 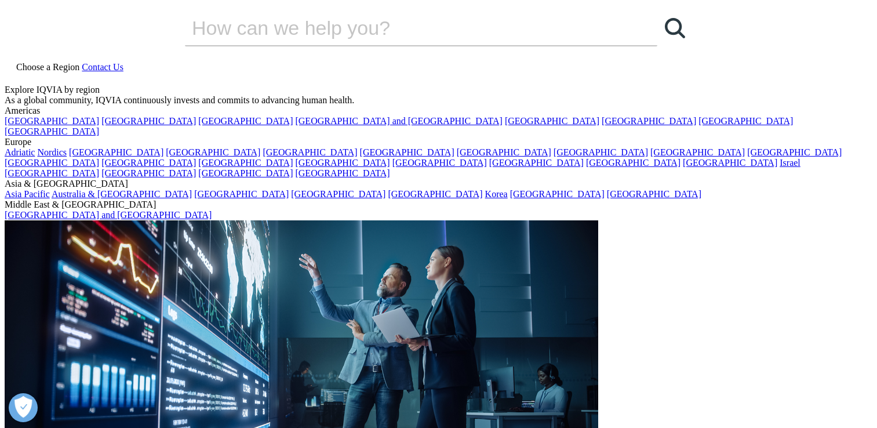 I want to click on a: Asia Pacific, so click(x=27, y=194).